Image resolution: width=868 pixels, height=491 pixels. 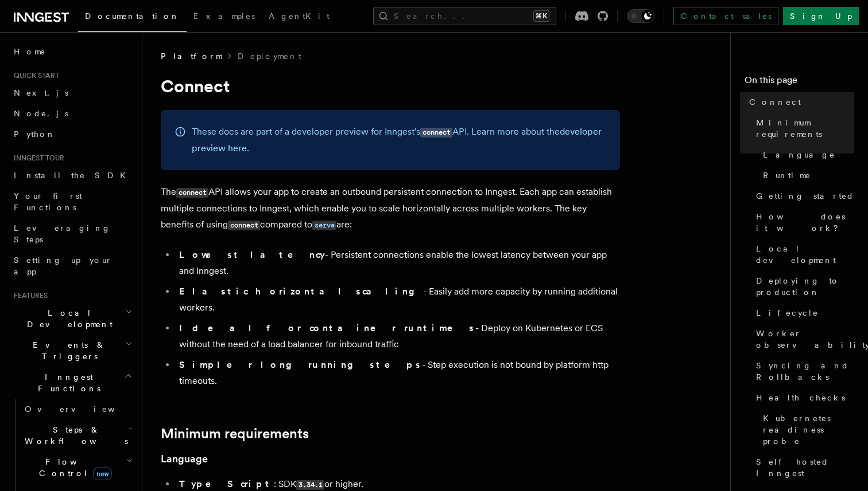 I want to click on li: - Step execution is not bound by platform http timeouts., so click(x=398, y=374).